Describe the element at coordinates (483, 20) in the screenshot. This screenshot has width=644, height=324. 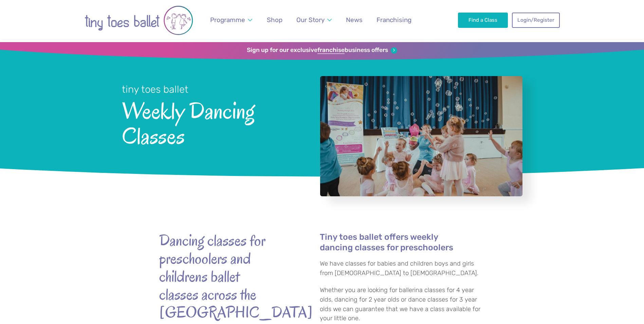
I see `a: Find a Class` at that location.